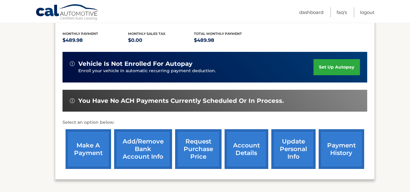  Describe the element at coordinates (67, 13) in the screenshot. I see `a: Cal Automotive` at that location.